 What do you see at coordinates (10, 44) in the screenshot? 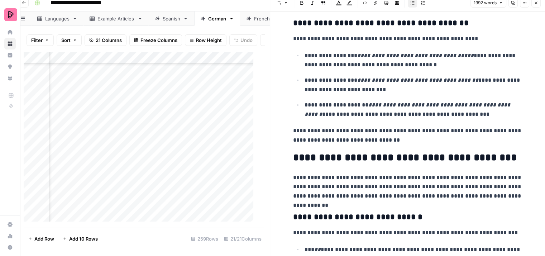
I see `a: Browse` at bounding box center [10, 44].